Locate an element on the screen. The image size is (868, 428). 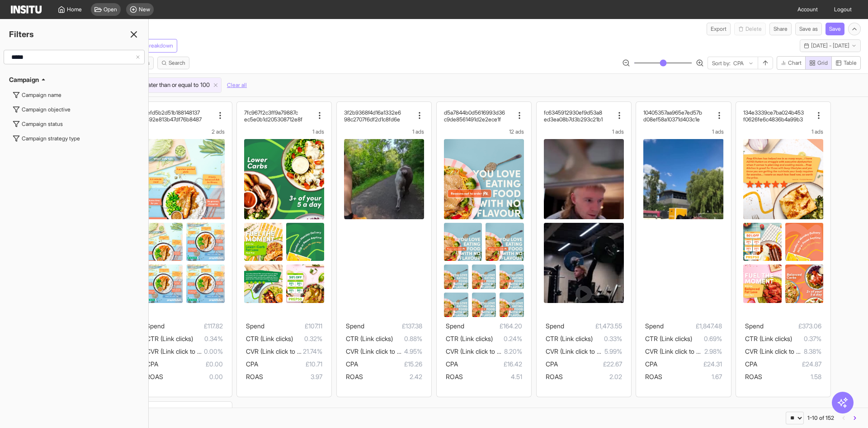
span: £117.82 is located at coordinates (194, 326).